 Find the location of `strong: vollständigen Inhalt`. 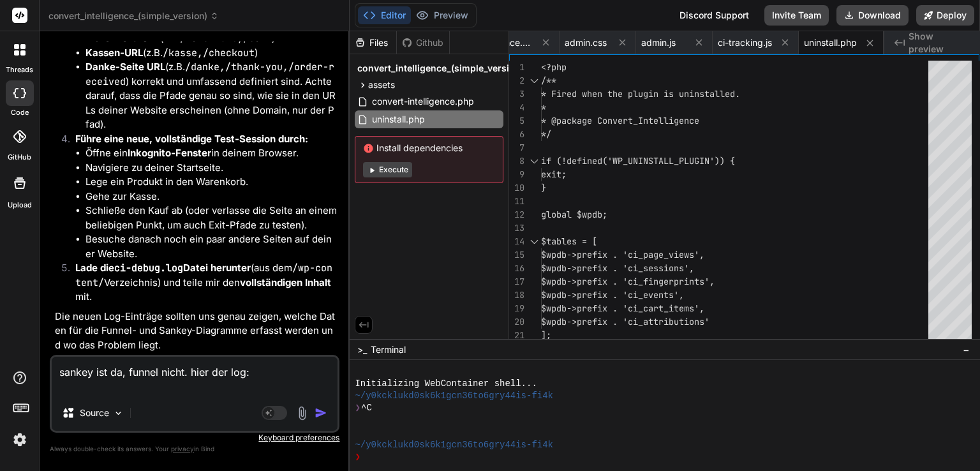

strong: vollständigen Inhalt is located at coordinates (285, 282).